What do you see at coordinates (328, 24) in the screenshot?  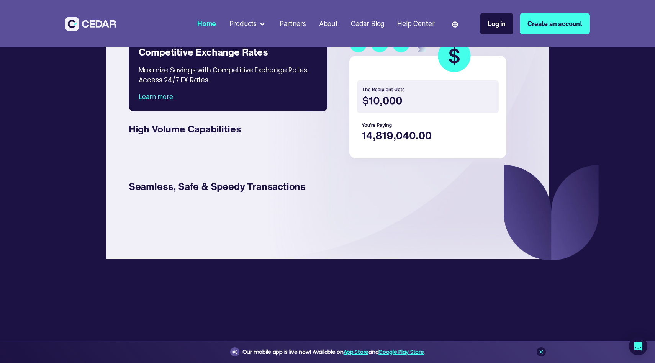 I see `div: About` at bounding box center [328, 24].